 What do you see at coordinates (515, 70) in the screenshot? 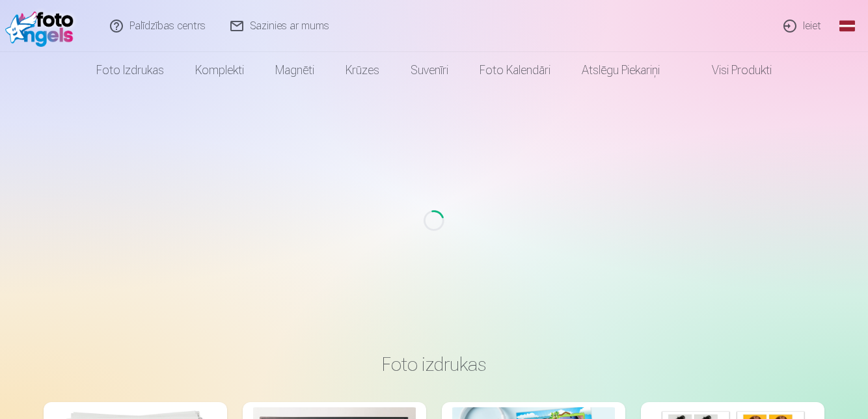
I see `a: Foto kalendāri` at bounding box center [515, 70].